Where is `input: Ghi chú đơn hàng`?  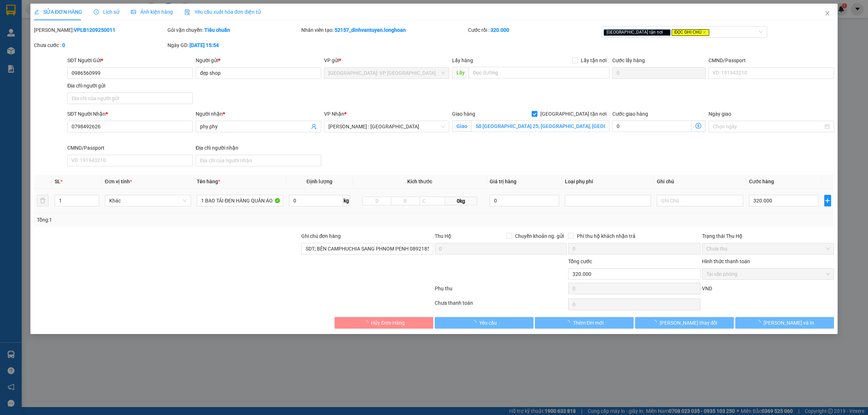
input: Ghi chú đơn hàng is located at coordinates (367, 249).